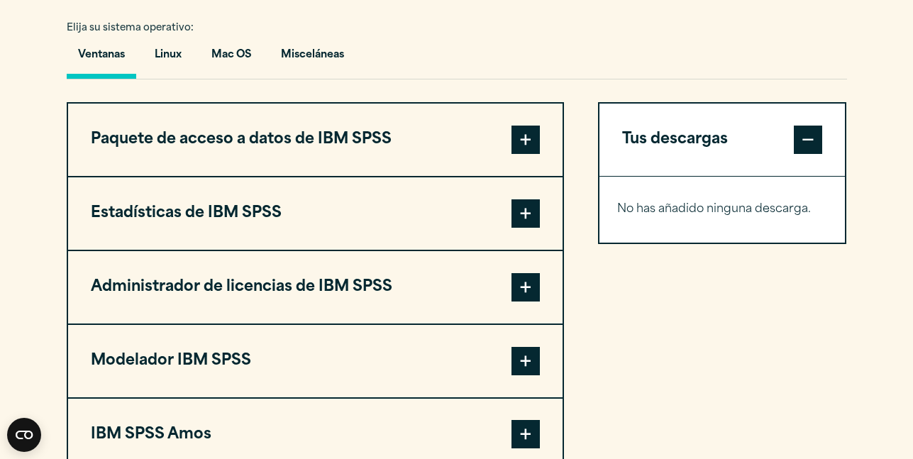 The height and width of the screenshot is (459, 913). What do you see at coordinates (674, 139) in the screenshot?
I see `font: Tus descargas` at bounding box center [674, 139].